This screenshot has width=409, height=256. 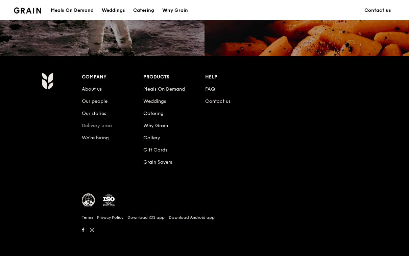 What do you see at coordinates (157, 162) in the screenshot?
I see `a: Grain Savers` at bounding box center [157, 162].